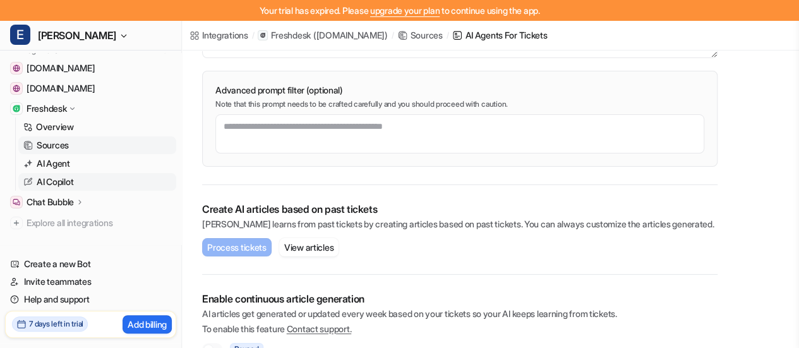  What do you see at coordinates (97, 182) in the screenshot?
I see `a: AI Copilot` at bounding box center [97, 182].